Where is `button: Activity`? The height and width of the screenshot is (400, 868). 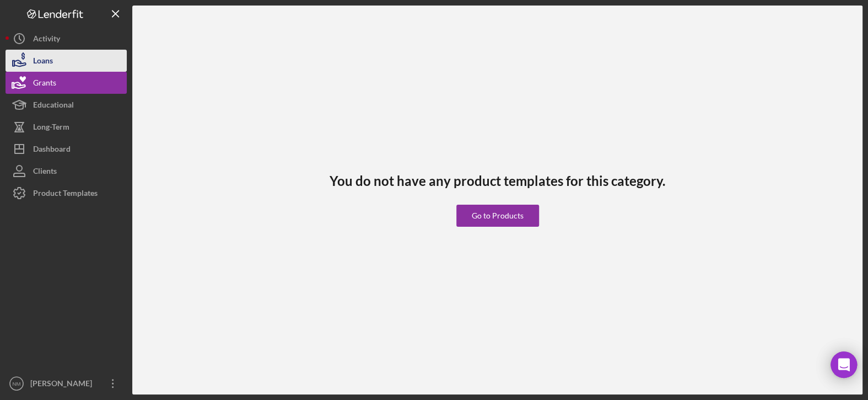
button: Activity is located at coordinates (66, 39).